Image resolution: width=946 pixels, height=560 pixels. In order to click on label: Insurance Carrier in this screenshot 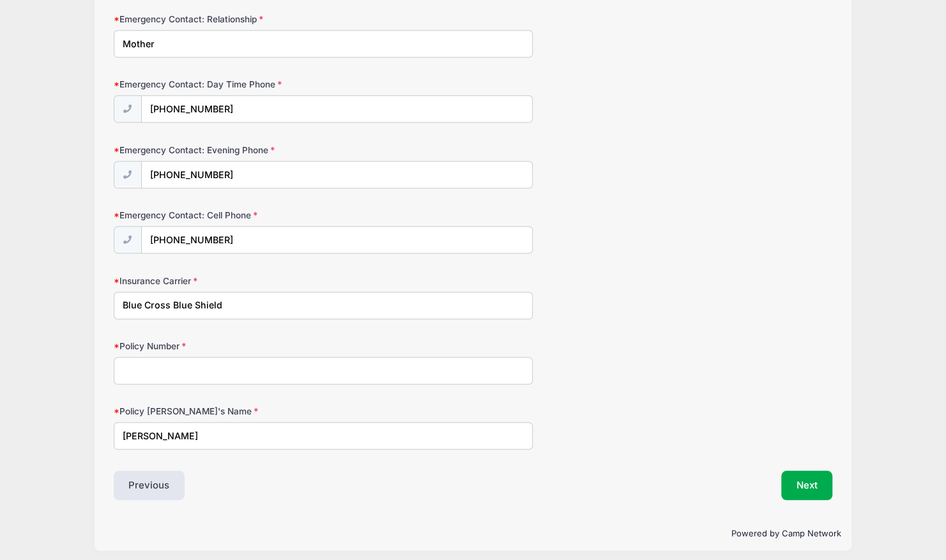, I will do `click(233, 281)`.